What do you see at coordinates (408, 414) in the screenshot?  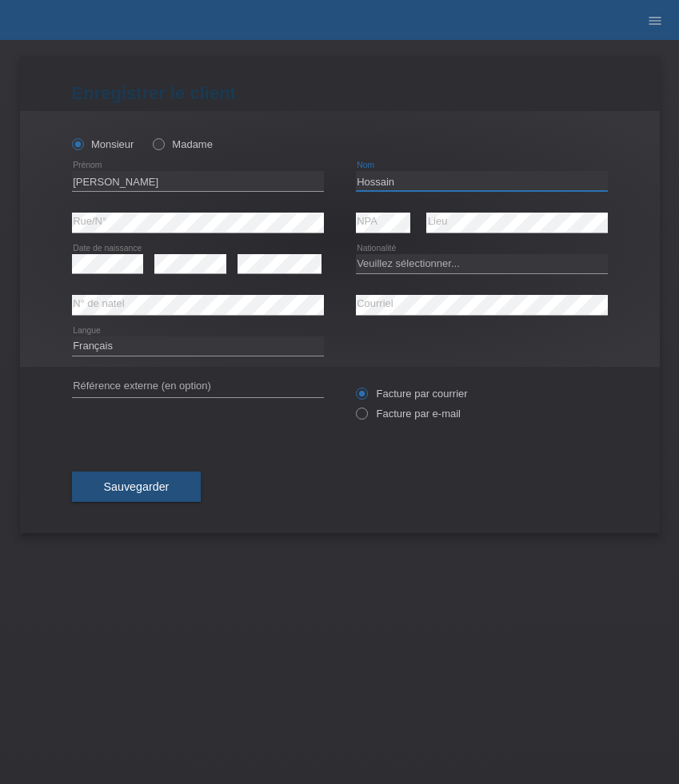 I see `label: Facture par e-mail` at bounding box center [408, 414].